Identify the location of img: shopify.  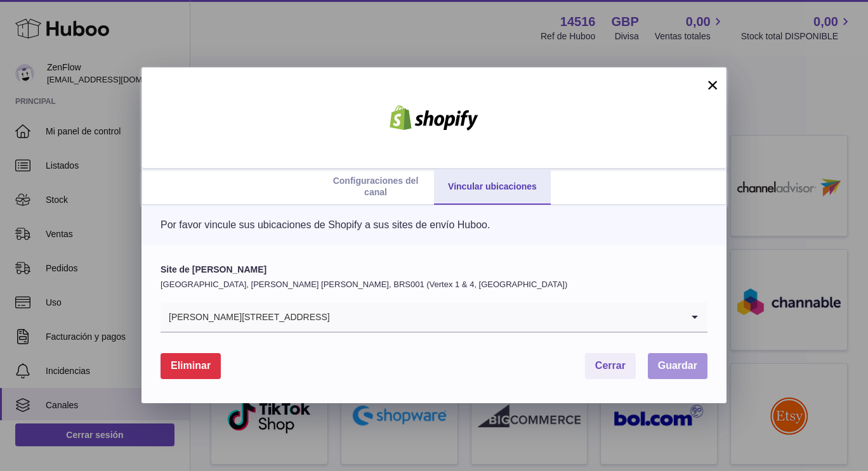
(434, 118).